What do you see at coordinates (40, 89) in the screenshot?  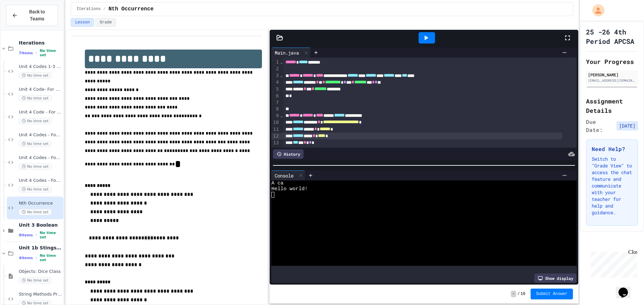 I see `span: Unit 4 Code- For Loops 1` at bounding box center [40, 89].